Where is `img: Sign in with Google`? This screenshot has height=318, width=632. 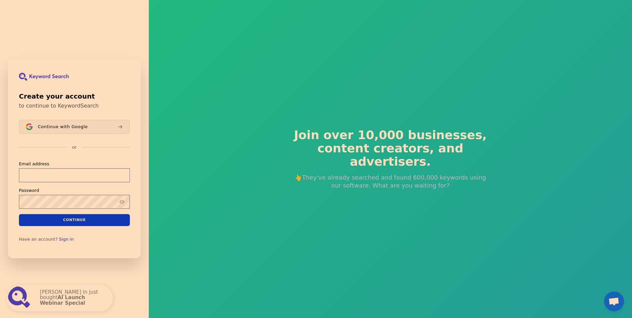 img: Sign in with Google is located at coordinates (29, 127).